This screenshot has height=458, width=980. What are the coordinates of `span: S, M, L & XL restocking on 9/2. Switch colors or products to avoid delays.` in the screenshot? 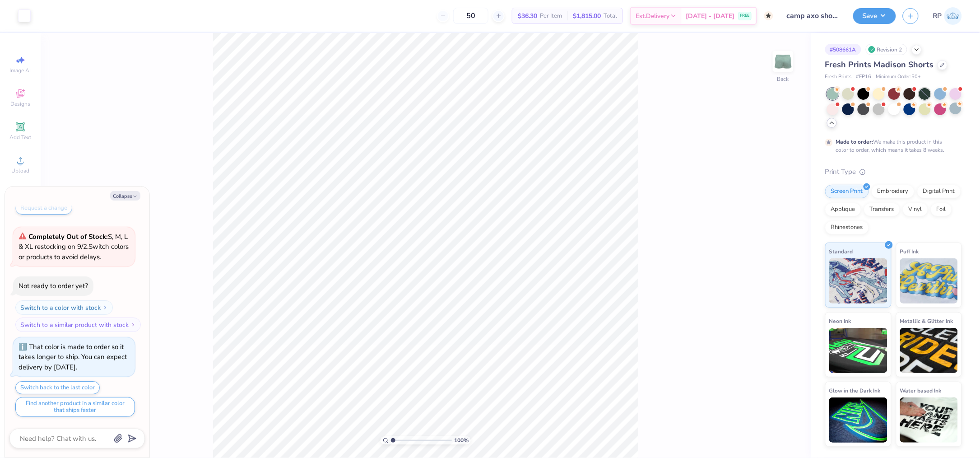 It's located at (74, 247).